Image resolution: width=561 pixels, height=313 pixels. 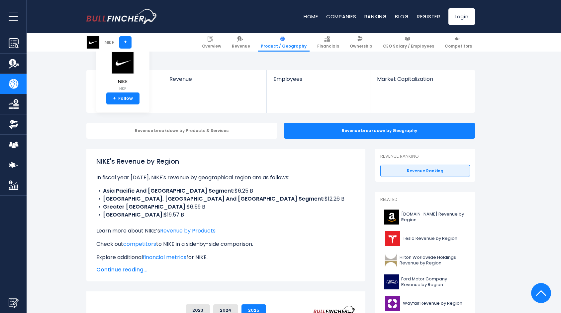 What do you see at coordinates (226, 244) in the screenshot?
I see `p: Check out to NIKE in a side-by-side comparison.` at bounding box center [226, 244].